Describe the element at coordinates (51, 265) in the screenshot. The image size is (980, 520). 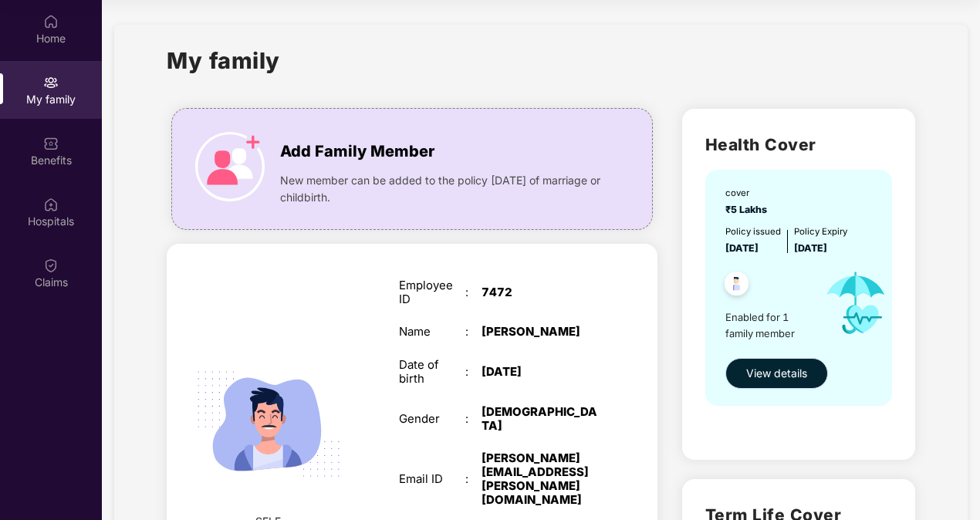
I see `img: svg+xml;base64,PHN2ZyBpZD0iQ2xhaW0iIHhtbG5zPSJodHRwOi8vd3d3LnczLm9yZy8yMDAwL3N2ZyIgd2lkdGg9IjIwIi...` at that location.